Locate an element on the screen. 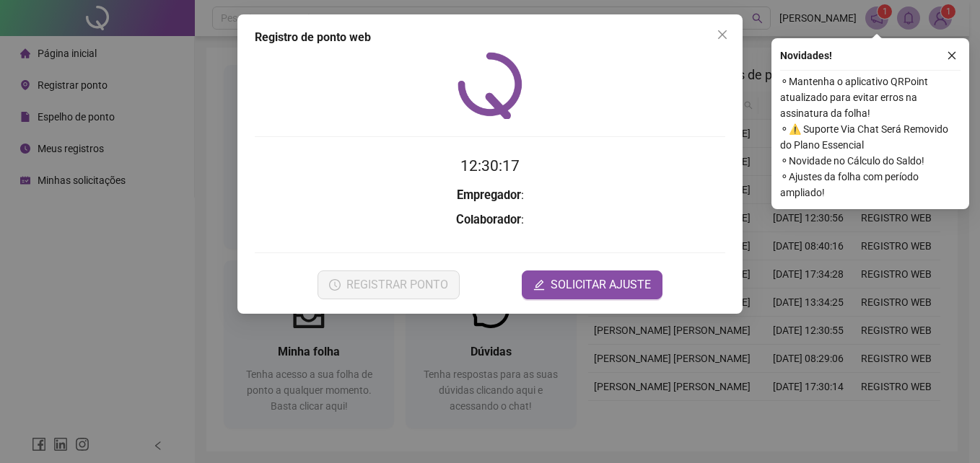 The height and width of the screenshot is (463, 980). div: Registro de ponto web is located at coordinates (490, 38).